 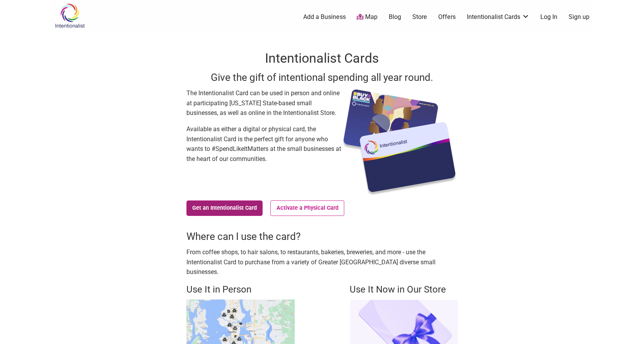 What do you see at coordinates (579, 17) in the screenshot?
I see `a: Sign up` at bounding box center [579, 17].